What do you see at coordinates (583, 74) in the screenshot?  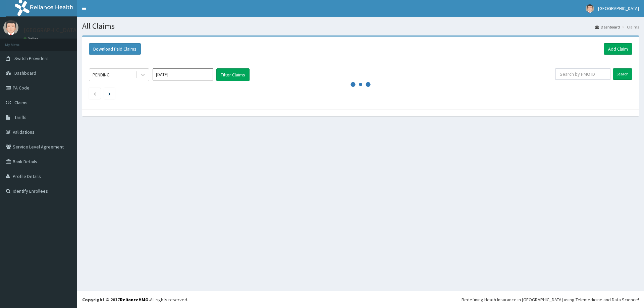 I see `input: Search by HMO ID` at bounding box center [583, 74].